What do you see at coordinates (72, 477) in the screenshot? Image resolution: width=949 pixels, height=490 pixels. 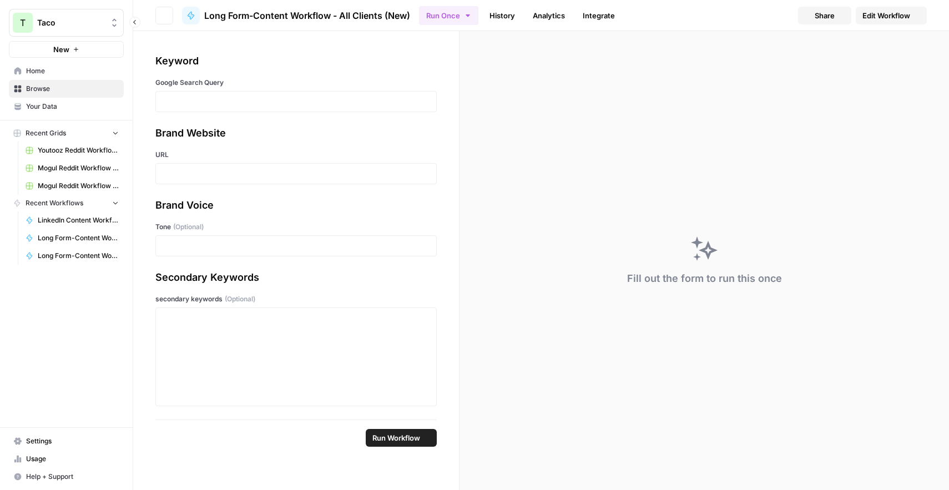 I see `span: Help + Support` at bounding box center [72, 477].